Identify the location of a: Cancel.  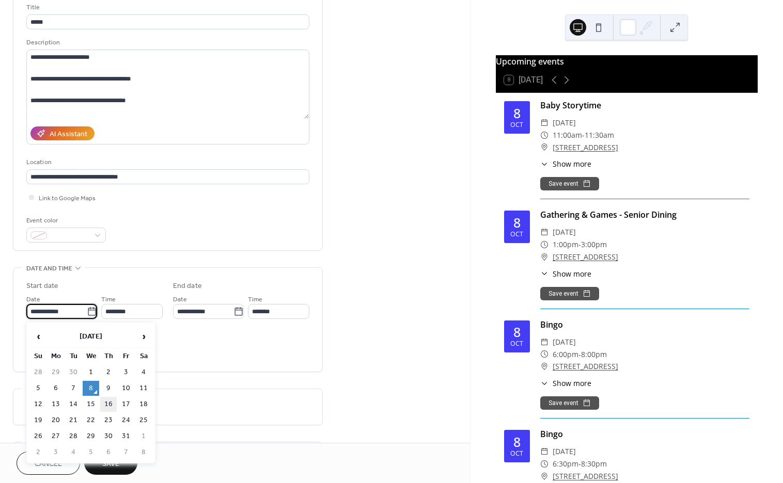
(48, 463).